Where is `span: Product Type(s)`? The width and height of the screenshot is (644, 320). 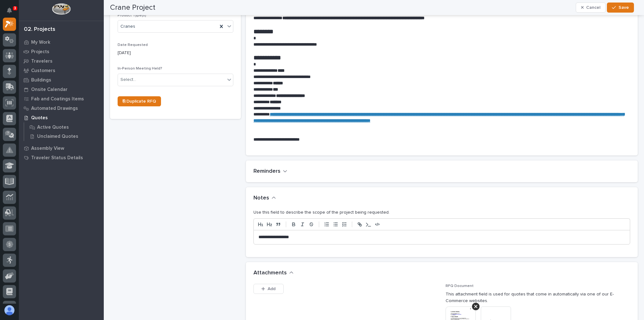
span: Product Type(s) is located at coordinates (132, 16).